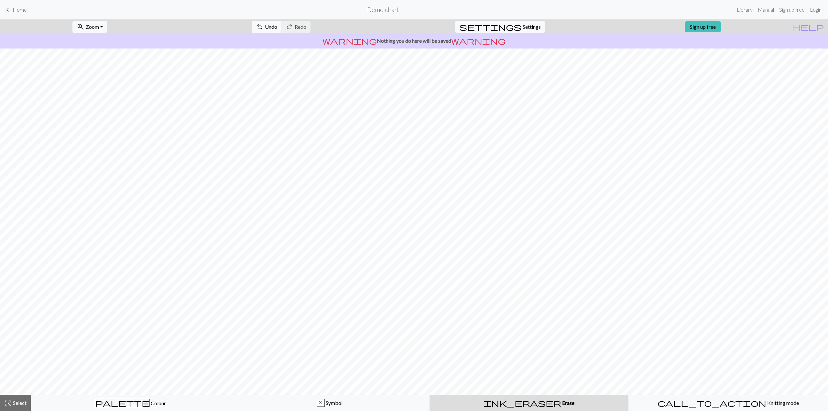  I want to click on span: Settings, so click(532, 27).